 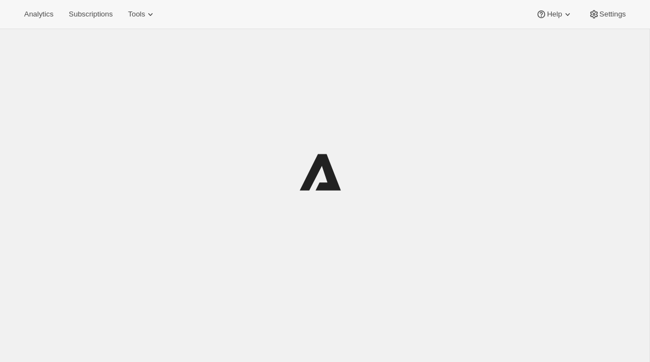 I want to click on button: Settings, so click(x=607, y=14).